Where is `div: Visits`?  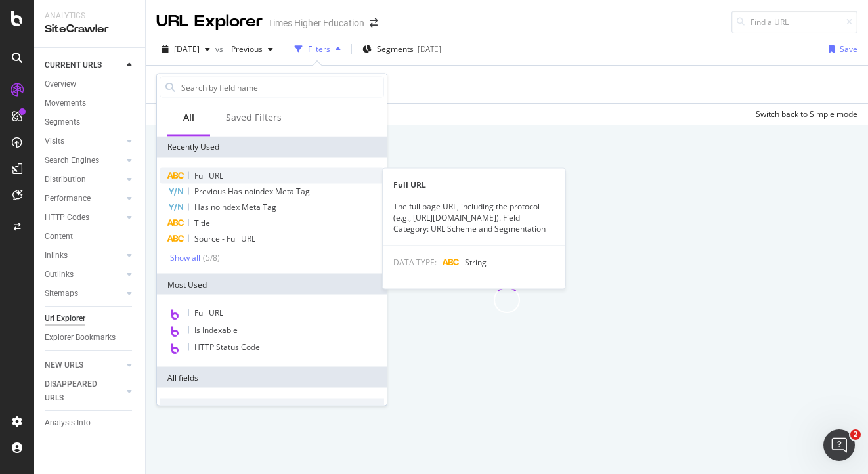 div: Visits is located at coordinates (54, 141).